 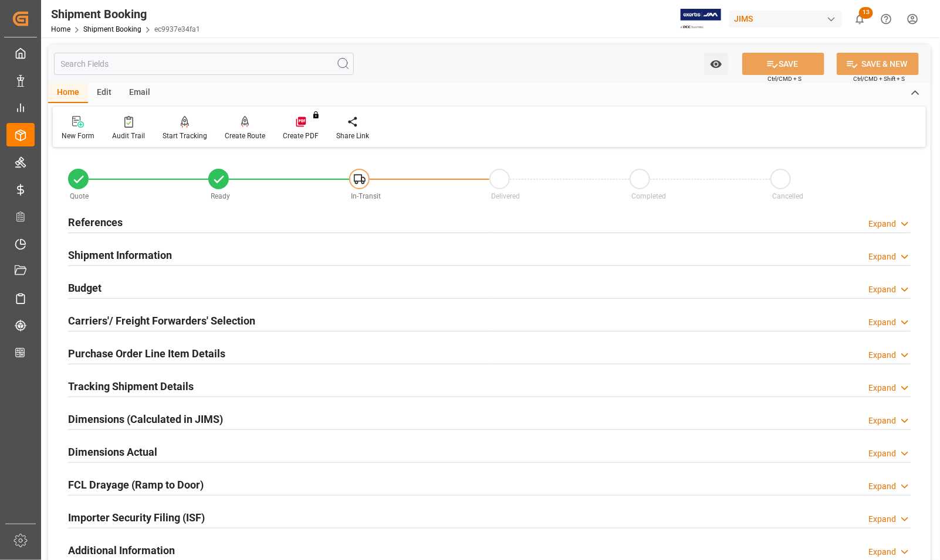 What do you see at coordinates (139, 93) in the screenshot?
I see `div: Email` at bounding box center [139, 93].